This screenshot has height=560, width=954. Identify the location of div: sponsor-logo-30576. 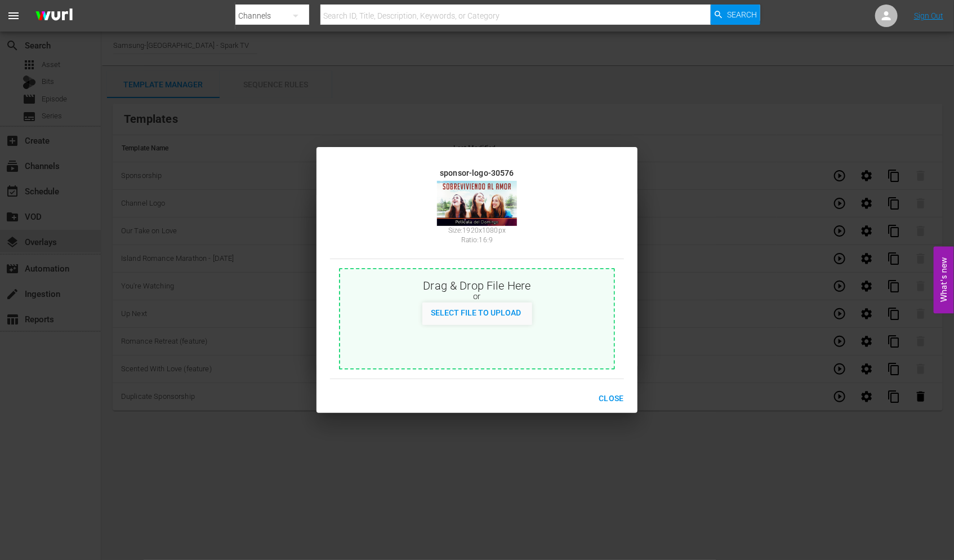
(477, 171).